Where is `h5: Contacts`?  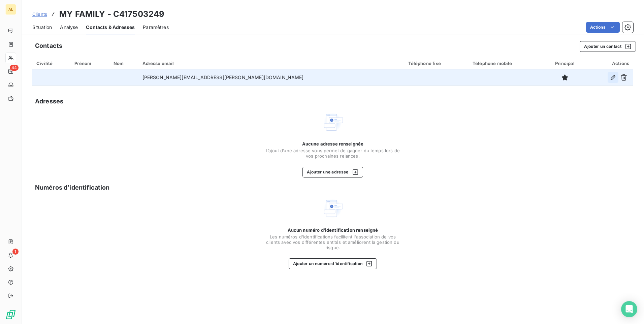 h5: Contacts is located at coordinates (49, 46).